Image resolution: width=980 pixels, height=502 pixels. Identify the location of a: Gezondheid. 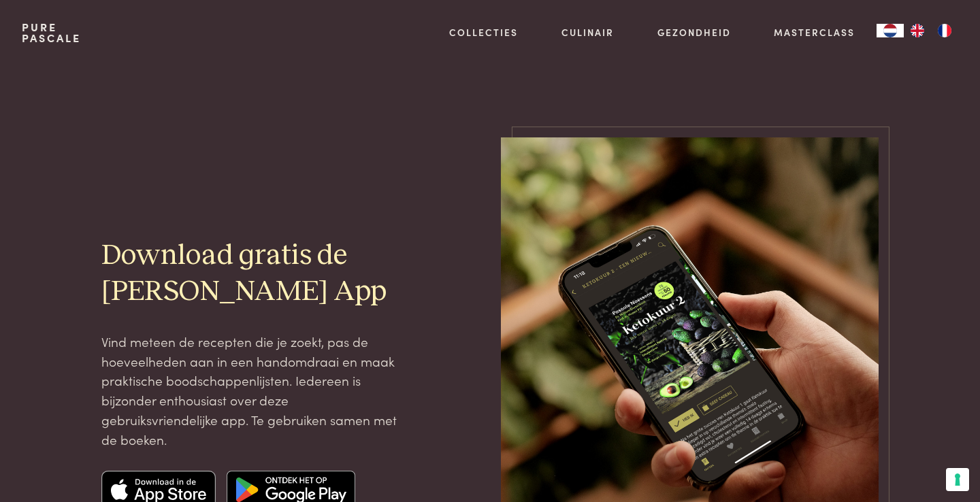
(694, 32).